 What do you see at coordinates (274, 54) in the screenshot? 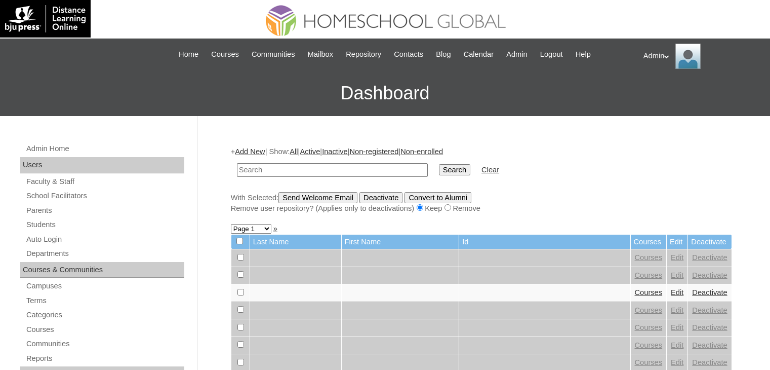
I see `span: Communities` at bounding box center [274, 54].